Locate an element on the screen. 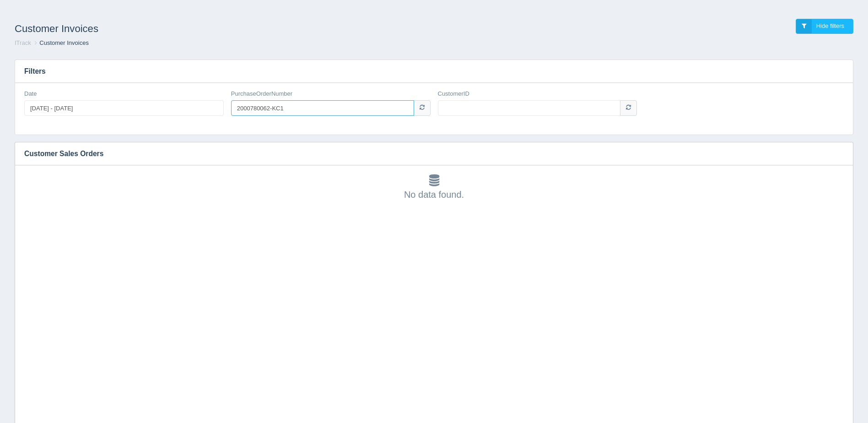  div: No data found. is located at coordinates (434, 188).